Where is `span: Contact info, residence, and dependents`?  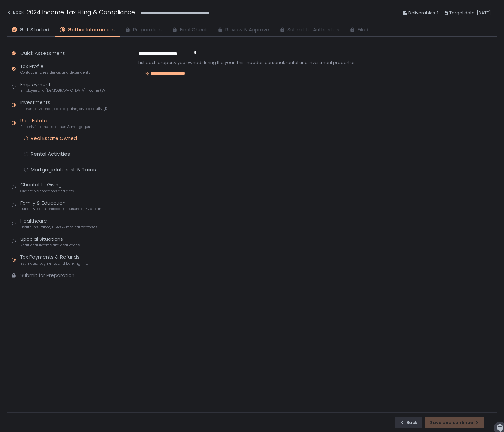
span: Contact info, residence, and dependents is located at coordinates (55, 72).